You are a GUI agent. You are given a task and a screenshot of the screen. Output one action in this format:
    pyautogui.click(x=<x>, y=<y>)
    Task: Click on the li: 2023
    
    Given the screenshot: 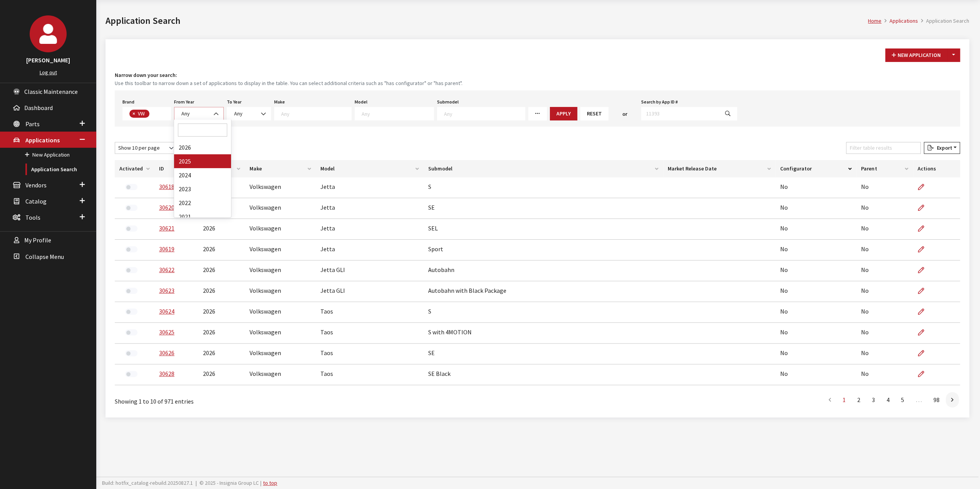 What is the action you would take?
    pyautogui.click(x=202, y=189)
    